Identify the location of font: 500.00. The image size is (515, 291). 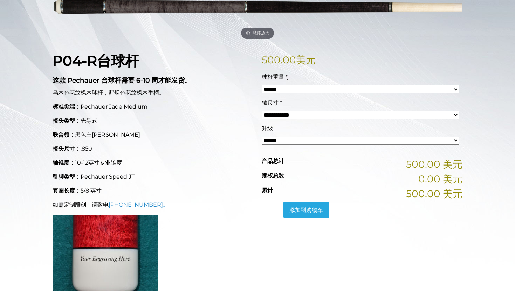
(279, 60).